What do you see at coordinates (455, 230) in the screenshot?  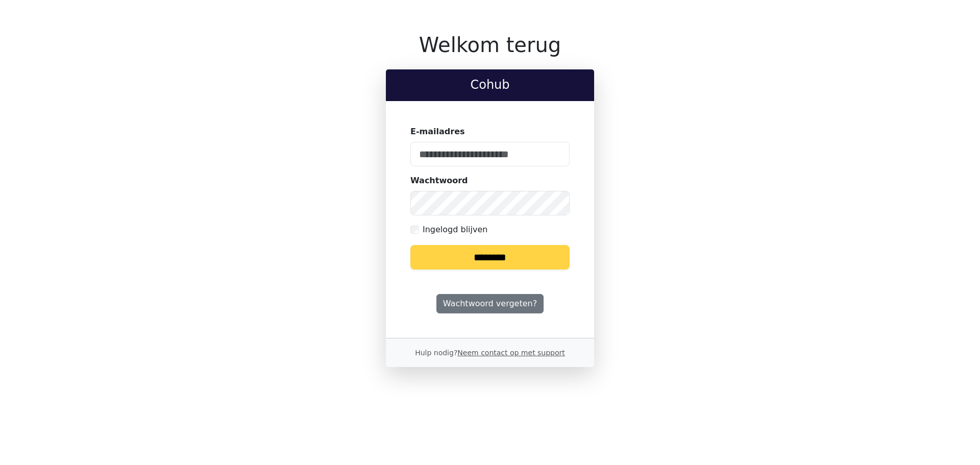 I see `label: Ingelogd blijven` at bounding box center [455, 230].